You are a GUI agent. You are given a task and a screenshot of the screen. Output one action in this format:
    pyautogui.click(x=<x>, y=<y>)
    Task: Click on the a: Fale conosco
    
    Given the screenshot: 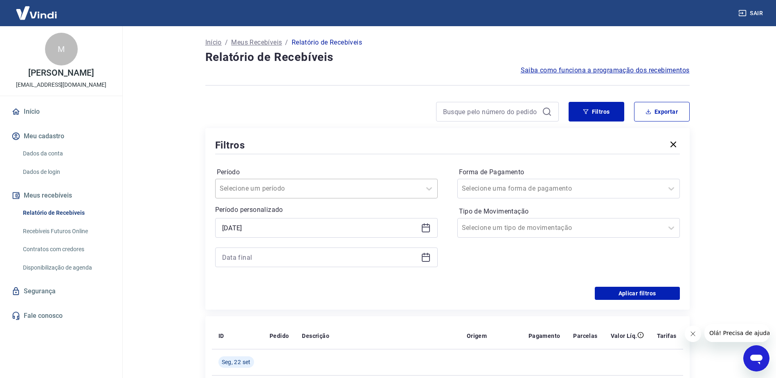 What is the action you would take?
    pyautogui.click(x=61, y=316)
    